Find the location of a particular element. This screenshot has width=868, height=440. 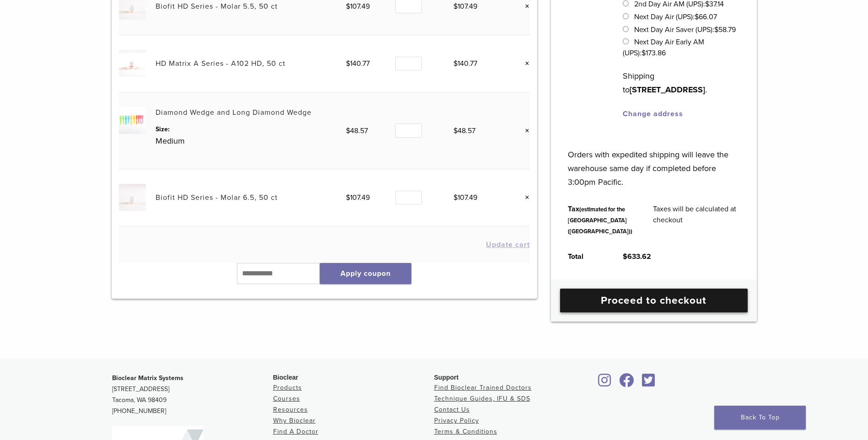

a: Why Bioclear is located at coordinates (294, 420).